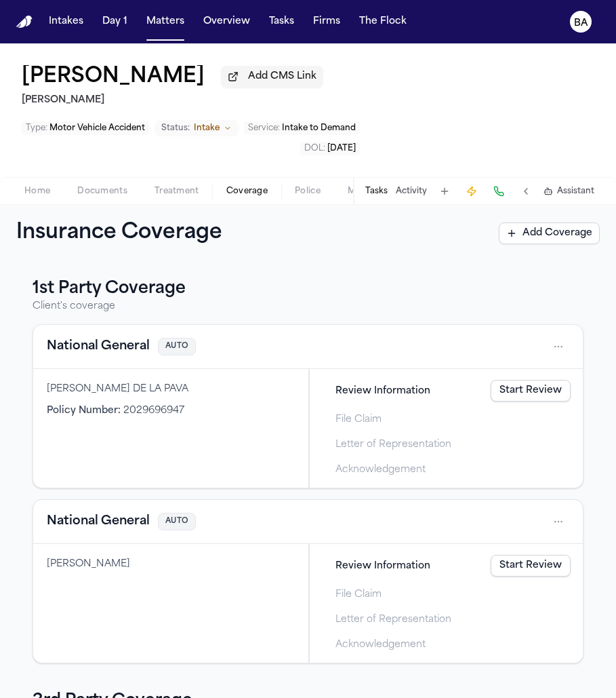 The width and height of the screenshot is (616, 698). Describe the element at coordinates (114, 22) in the screenshot. I see `a: Day 1` at that location.